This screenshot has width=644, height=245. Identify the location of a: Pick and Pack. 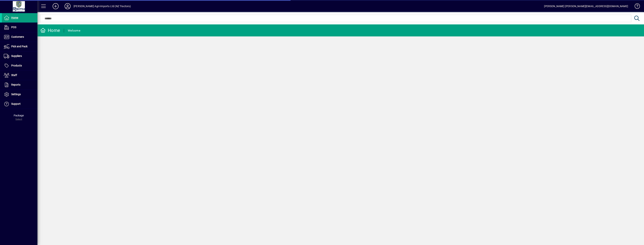
(20, 46).